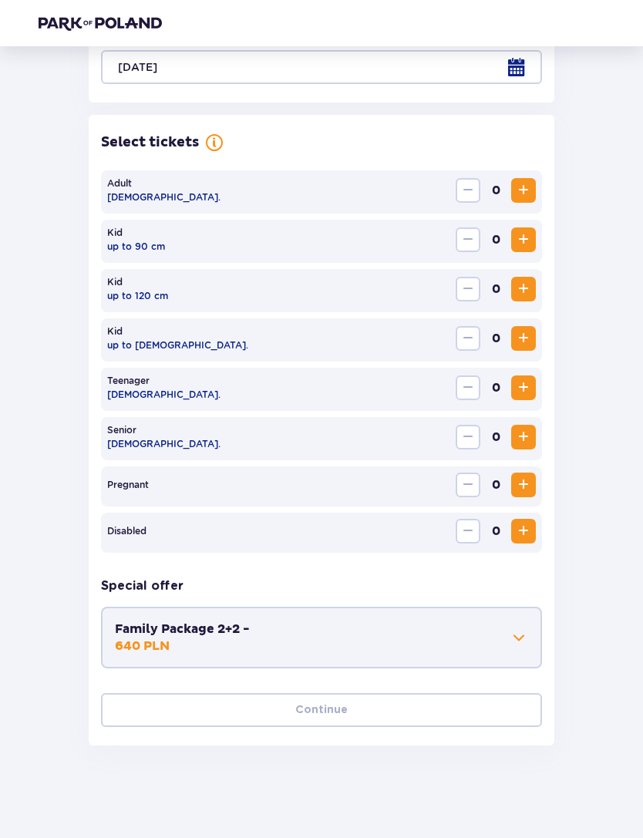  Describe the element at coordinates (322, 710) in the screenshot. I see `button: Continue` at that location.